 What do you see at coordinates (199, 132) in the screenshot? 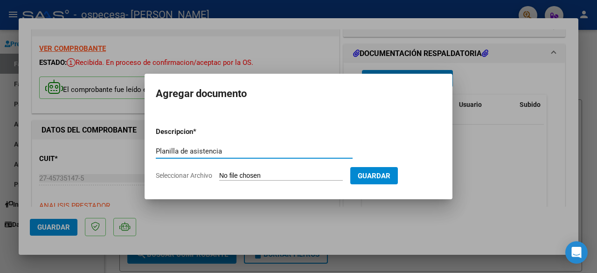
I see `p: Descripcion` at bounding box center [199, 132].